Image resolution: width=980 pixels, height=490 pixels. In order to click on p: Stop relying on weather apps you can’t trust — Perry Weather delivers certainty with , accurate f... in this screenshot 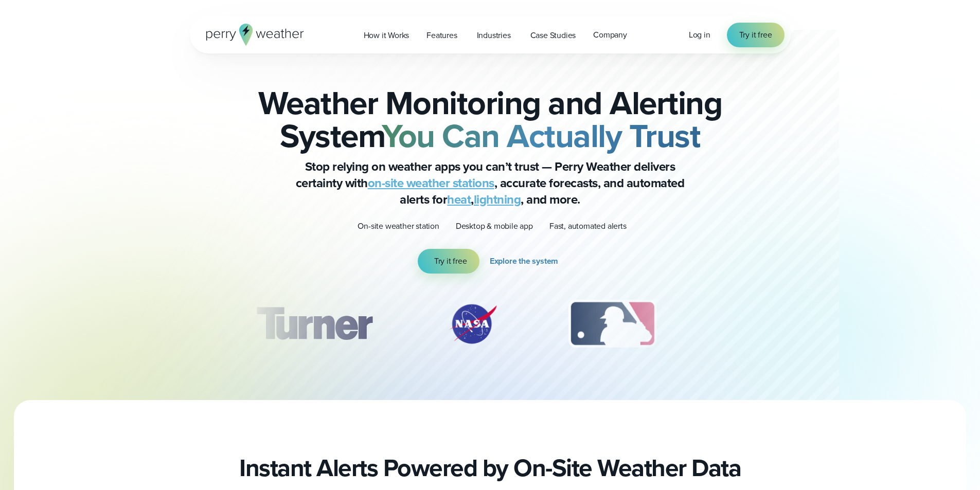, I will do `click(490, 183)`.